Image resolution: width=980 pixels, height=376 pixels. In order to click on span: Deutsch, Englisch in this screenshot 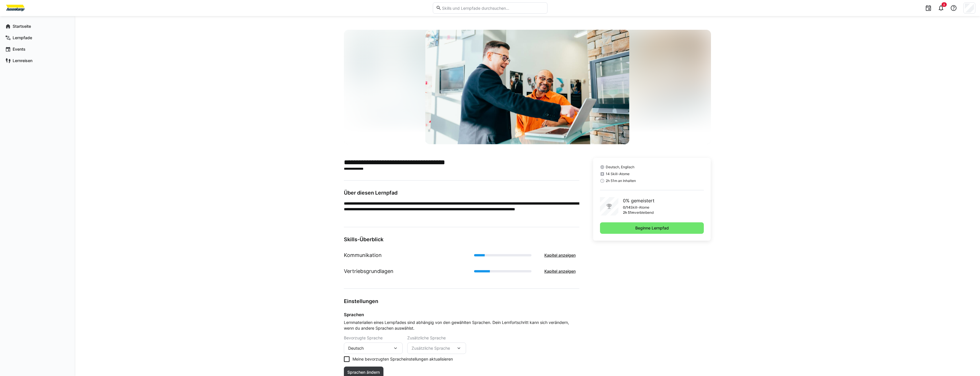, I will do `click(620, 167)`.